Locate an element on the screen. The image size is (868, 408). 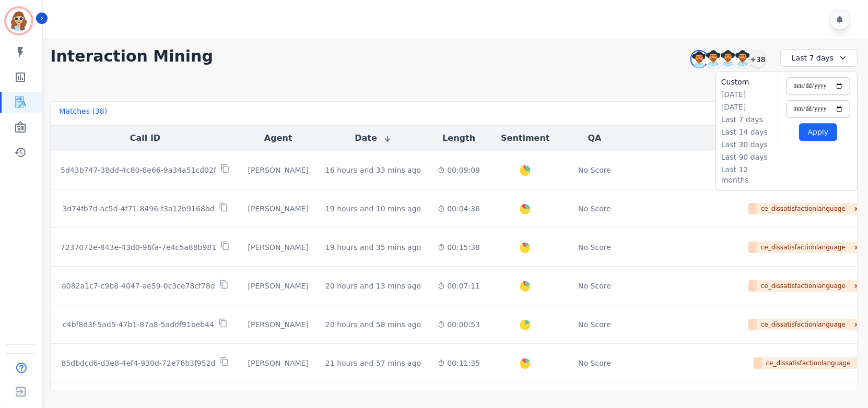
li: Custom is located at coordinates (747, 82).